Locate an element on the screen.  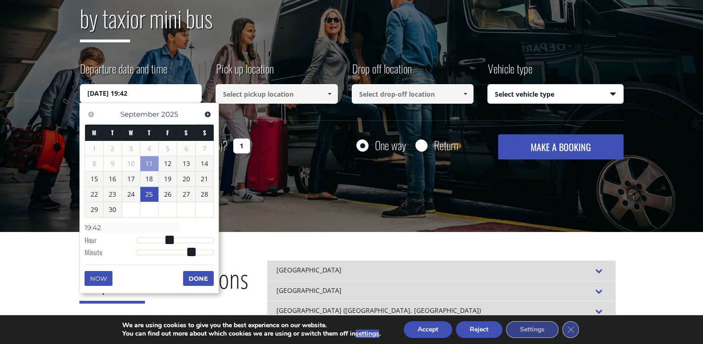
span: 5 is located at coordinates (168, 149).